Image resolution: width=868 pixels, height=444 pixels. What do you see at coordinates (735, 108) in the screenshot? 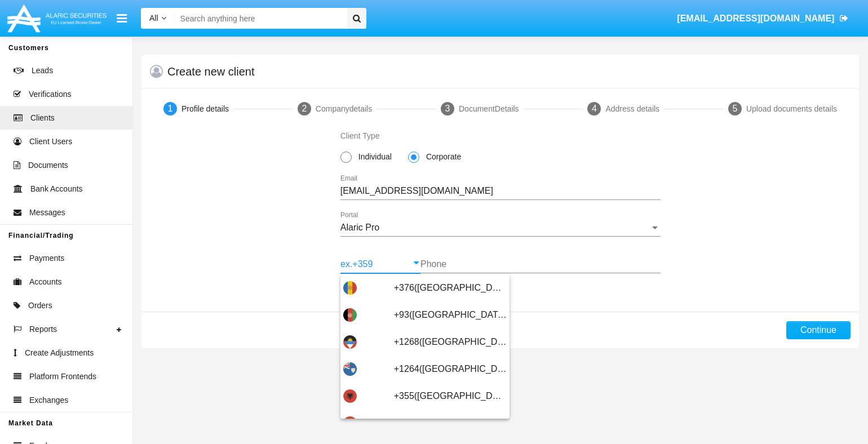
I see `span: 5` at bounding box center [735, 108].